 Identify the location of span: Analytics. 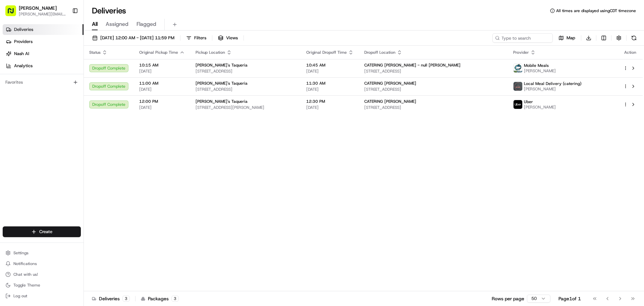
(23, 66).